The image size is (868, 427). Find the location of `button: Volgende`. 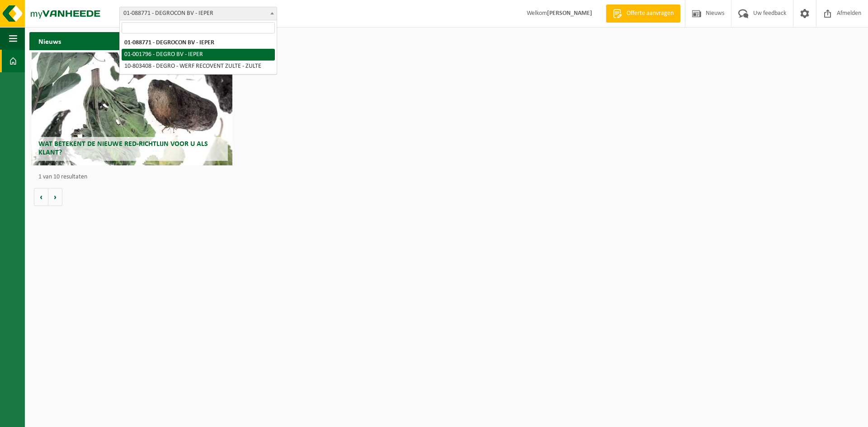

button: Volgende is located at coordinates (55, 197).